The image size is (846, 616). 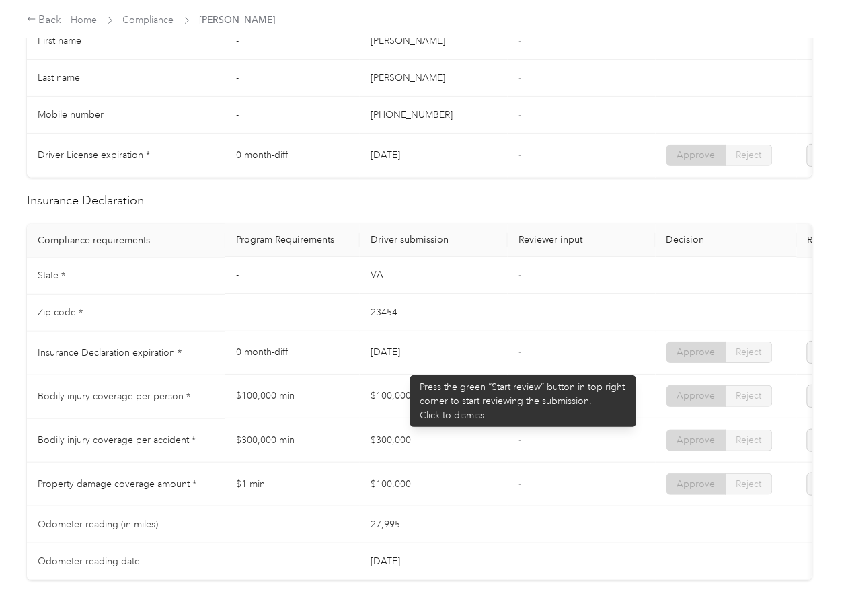 What do you see at coordinates (148, 19) in the screenshot?
I see `a: Compliance` at bounding box center [148, 19].